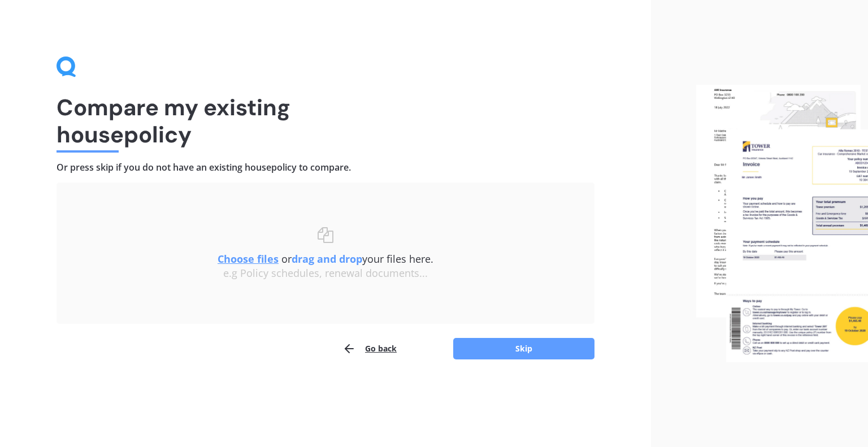  Describe the element at coordinates (248, 259) in the screenshot. I see `u: Choose files` at that location.